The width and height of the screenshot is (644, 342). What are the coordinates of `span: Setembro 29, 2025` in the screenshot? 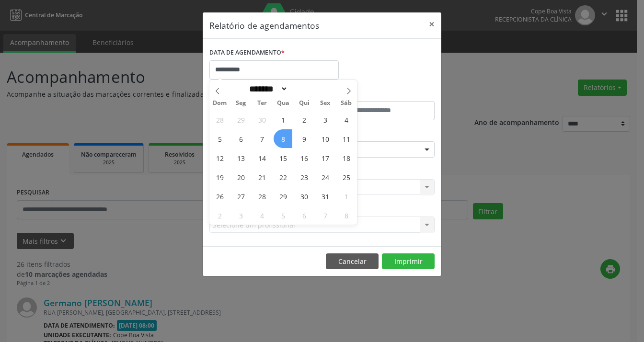 It's located at (241, 119).